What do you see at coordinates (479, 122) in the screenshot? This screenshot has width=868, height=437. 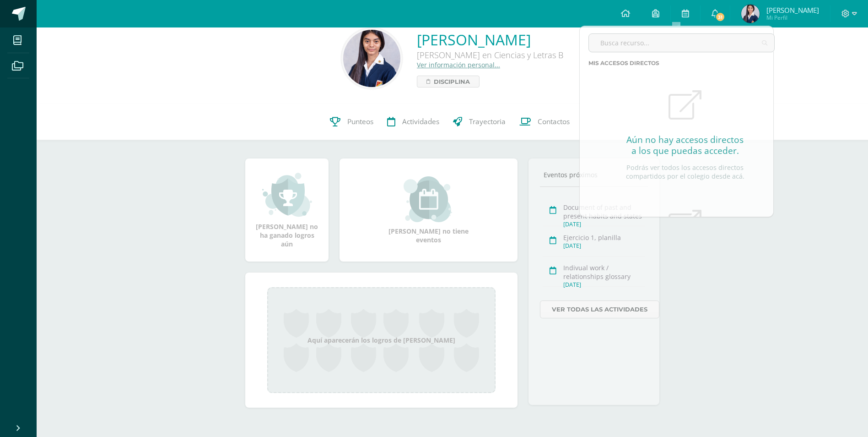 I see `a: Trayectoria` at bounding box center [479, 122].